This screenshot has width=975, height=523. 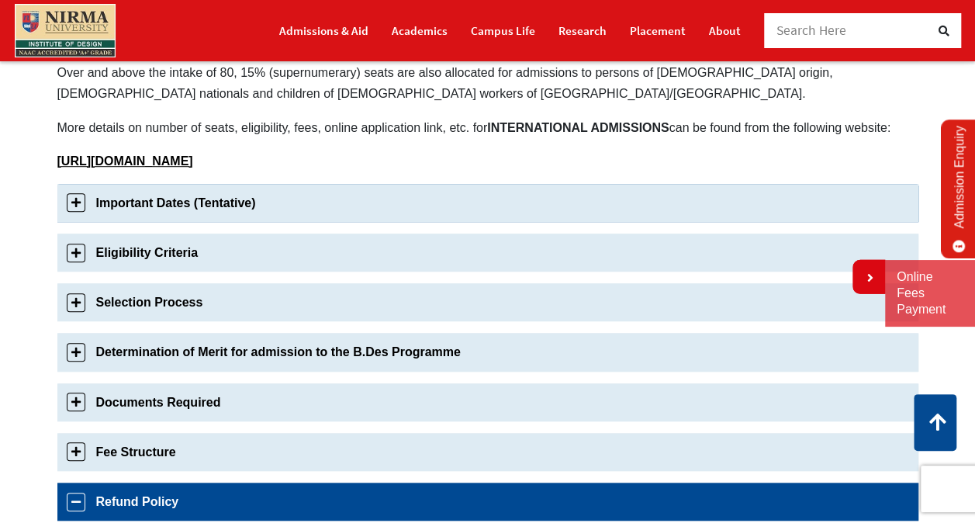 What do you see at coordinates (930, 293) in the screenshot?
I see `a: Online Fees Payment` at bounding box center [930, 293].